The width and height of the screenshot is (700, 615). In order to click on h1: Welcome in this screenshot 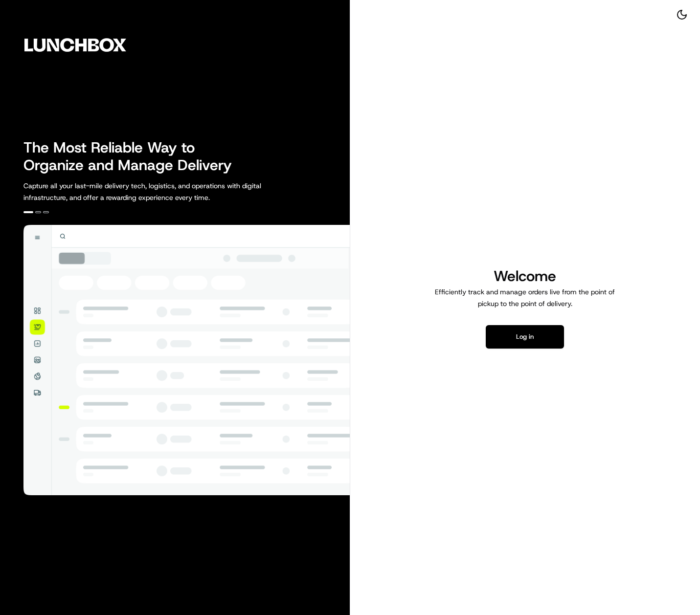, I will do `click(525, 276)`.